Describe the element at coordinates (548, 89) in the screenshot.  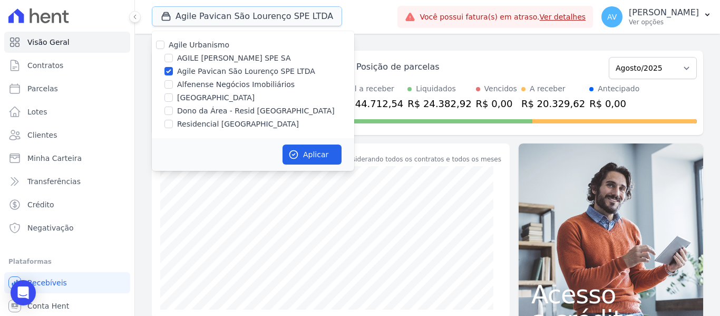
I see `div: A receber` at that location.